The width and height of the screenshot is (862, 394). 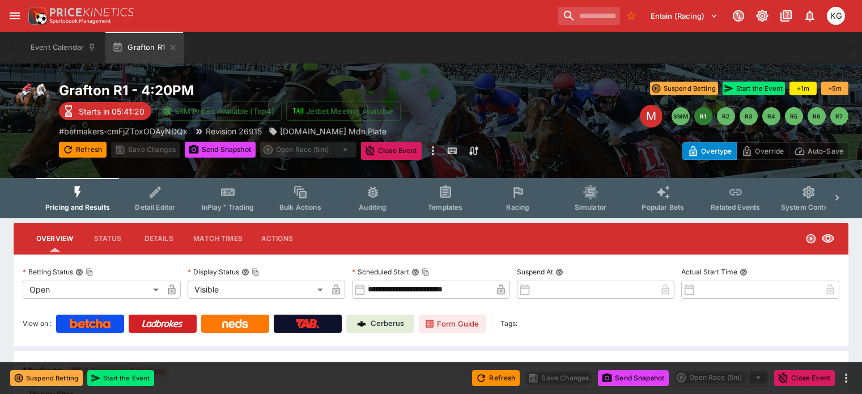 I want to click on p: Revision 26915, so click(x=234, y=131).